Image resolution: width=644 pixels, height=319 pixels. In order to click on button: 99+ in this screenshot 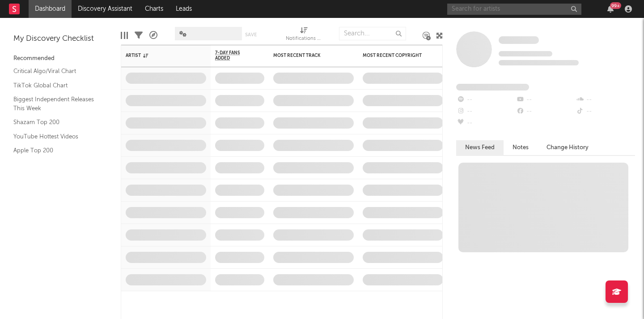, I will do `click(610, 9)`.